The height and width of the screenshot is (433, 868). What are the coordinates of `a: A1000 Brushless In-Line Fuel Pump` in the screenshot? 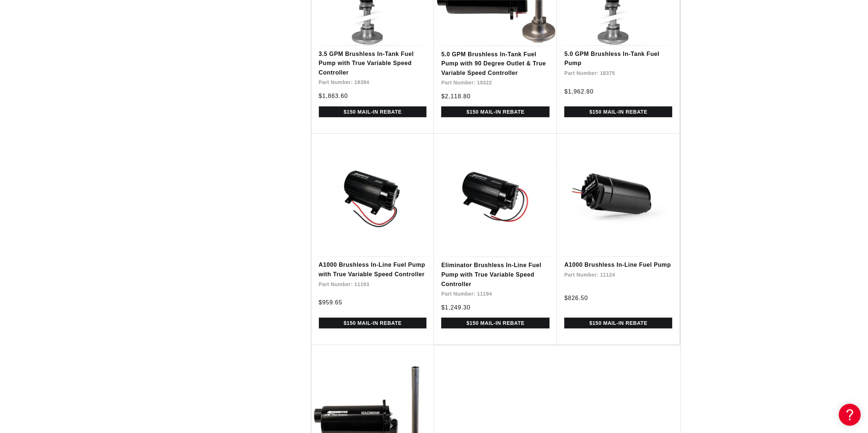 It's located at (618, 265).